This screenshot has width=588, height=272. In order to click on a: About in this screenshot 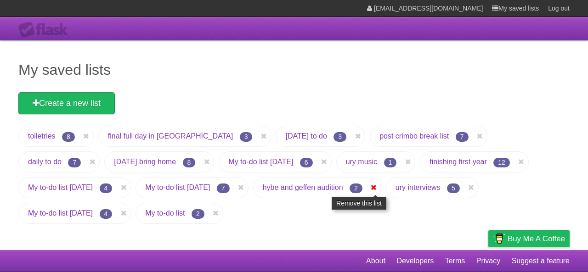, I will do `click(376, 261)`.